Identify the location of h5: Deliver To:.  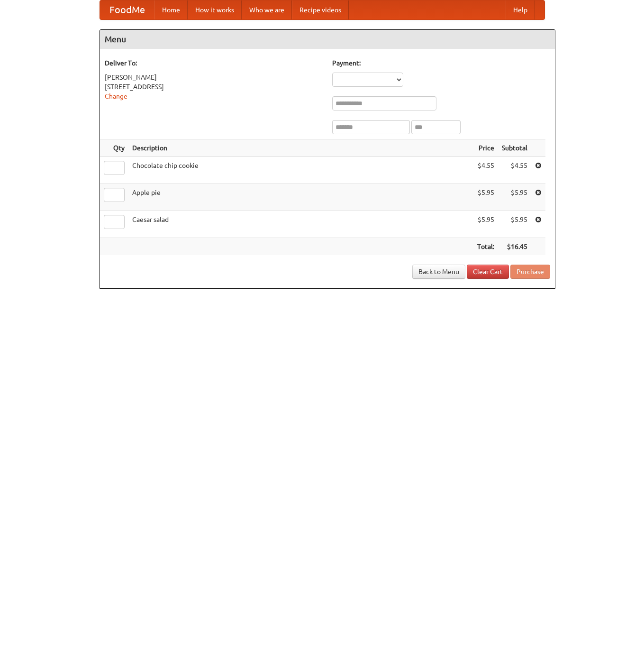
(214, 63).